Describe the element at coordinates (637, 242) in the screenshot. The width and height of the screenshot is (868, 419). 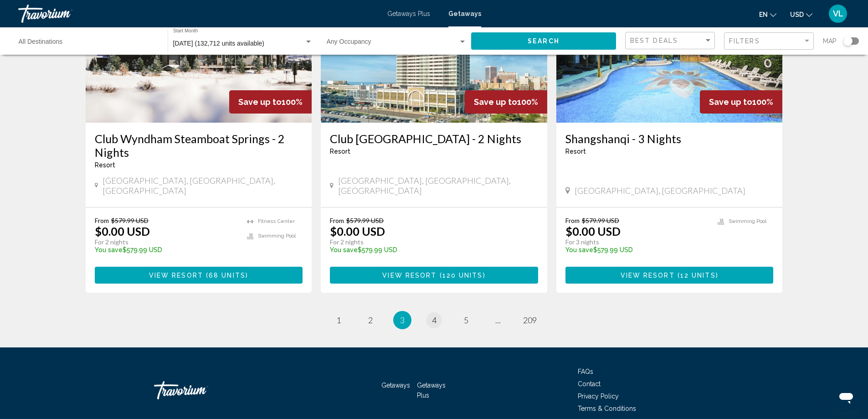
I see `p: For 3 nights` at that location.